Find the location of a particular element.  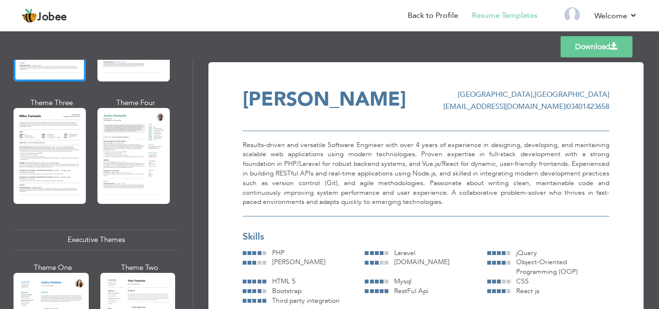

span: HTML 5 is located at coordinates (284, 281).